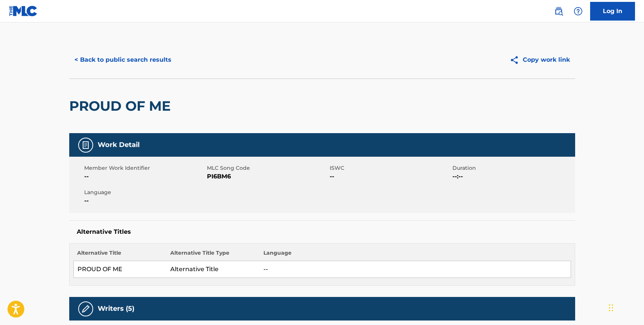 This screenshot has height=325, width=644. What do you see at coordinates (213, 269) in the screenshot?
I see `td: Alternative Title` at bounding box center [213, 269].